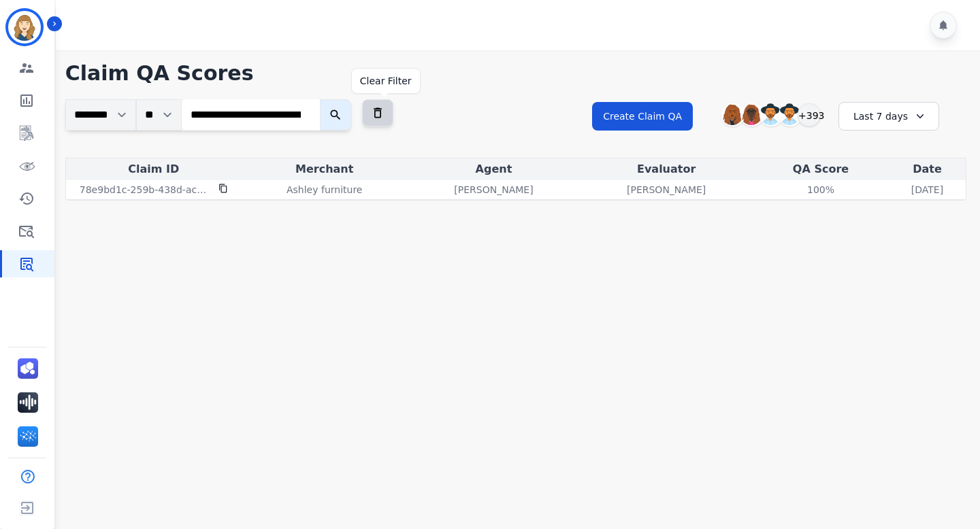 The width and height of the screenshot is (980, 529). Describe the element at coordinates (888, 116) in the screenshot. I see `div: Last 7 days` at that location.